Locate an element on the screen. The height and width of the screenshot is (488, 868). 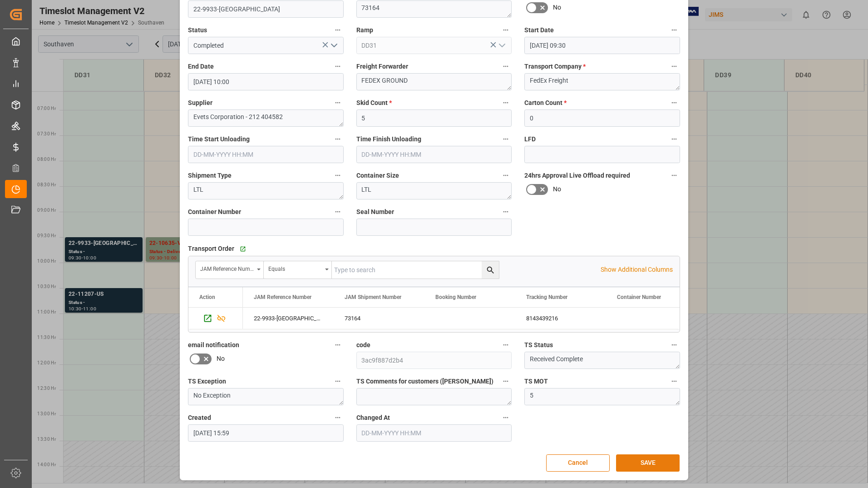
span: Time Finish Unloading is located at coordinates (389, 139).